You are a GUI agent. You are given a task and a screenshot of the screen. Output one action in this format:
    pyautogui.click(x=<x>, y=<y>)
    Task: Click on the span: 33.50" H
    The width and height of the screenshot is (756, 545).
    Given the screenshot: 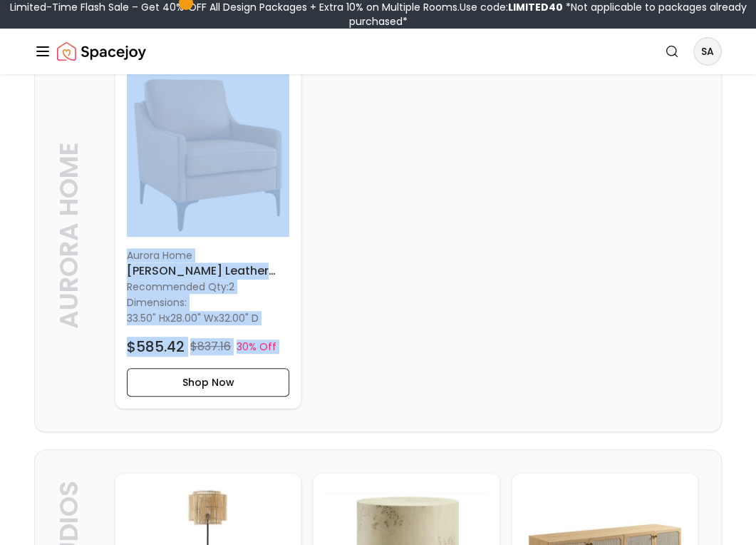 What is the action you would take?
    pyautogui.click(x=146, y=318)
    